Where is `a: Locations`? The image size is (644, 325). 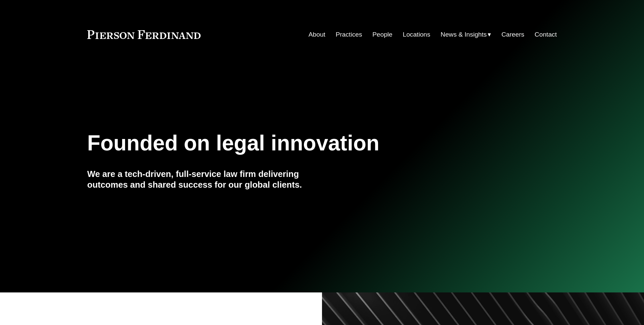 a: Locations is located at coordinates (416, 34).